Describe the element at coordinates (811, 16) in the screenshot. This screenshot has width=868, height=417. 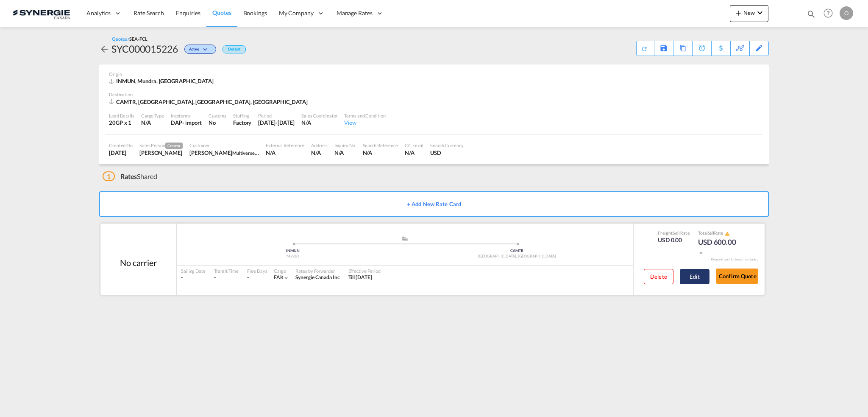
I see `div: icon-magnify` at that location.